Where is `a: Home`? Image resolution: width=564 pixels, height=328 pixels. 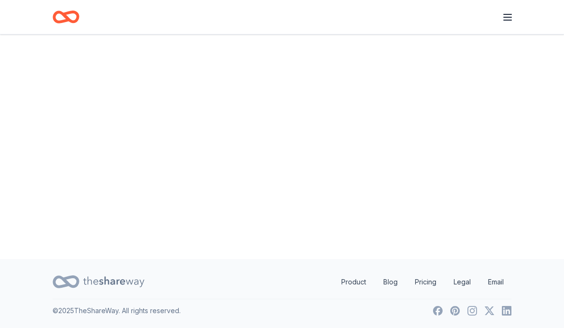 a: Home is located at coordinates (66, 17).